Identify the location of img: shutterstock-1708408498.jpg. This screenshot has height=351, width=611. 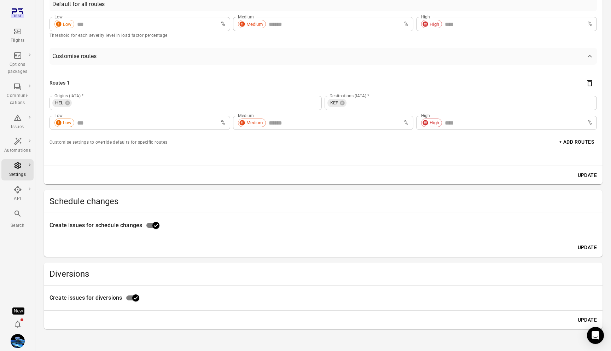
(18, 341).